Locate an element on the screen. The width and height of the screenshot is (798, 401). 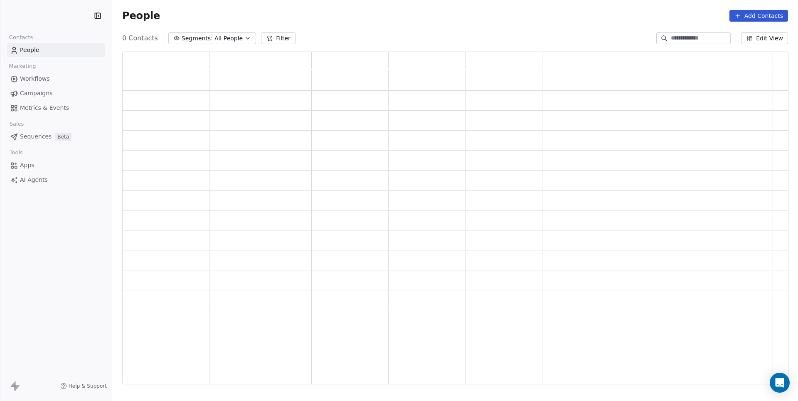
span: Tools is located at coordinates (16, 153).